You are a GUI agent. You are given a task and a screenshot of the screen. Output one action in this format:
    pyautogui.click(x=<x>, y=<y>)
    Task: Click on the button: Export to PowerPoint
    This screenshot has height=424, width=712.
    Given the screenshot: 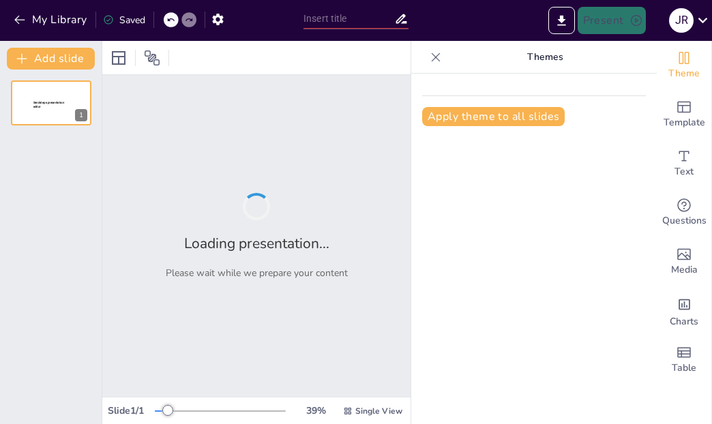 What is the action you would take?
    pyautogui.click(x=561, y=20)
    